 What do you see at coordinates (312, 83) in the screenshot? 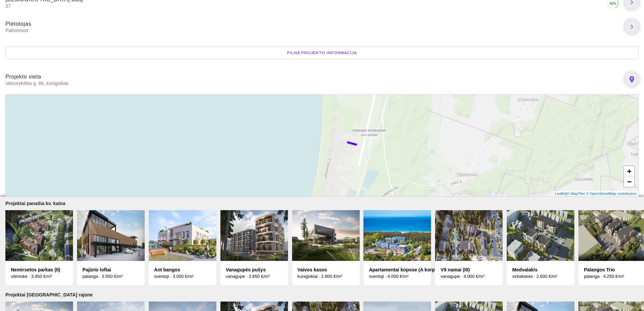
I see `span: Vaivorykštės g. 66, kunigiskiai` at bounding box center [312, 83].